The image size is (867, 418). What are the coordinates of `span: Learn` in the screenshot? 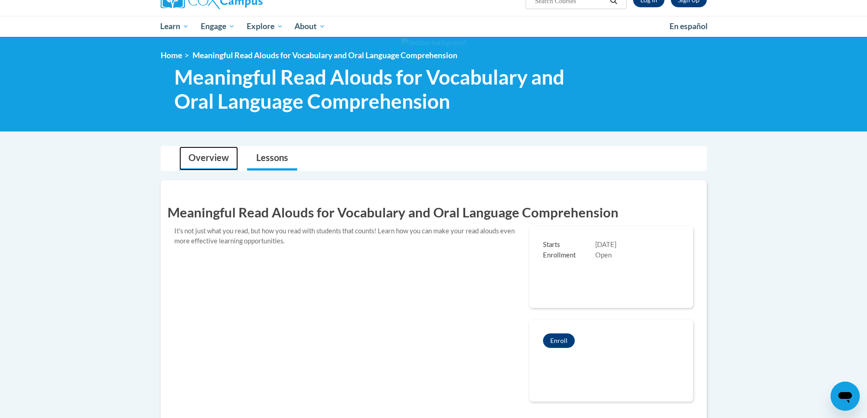 It's located at (174, 26).